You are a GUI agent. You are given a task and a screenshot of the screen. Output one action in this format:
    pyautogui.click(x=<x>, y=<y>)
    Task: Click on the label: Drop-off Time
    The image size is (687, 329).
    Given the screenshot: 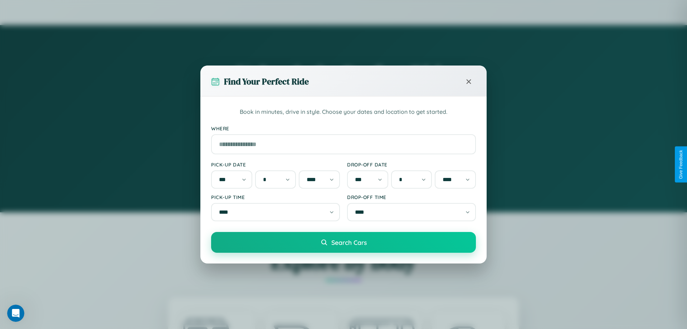 What is the action you would take?
    pyautogui.click(x=412, y=197)
    